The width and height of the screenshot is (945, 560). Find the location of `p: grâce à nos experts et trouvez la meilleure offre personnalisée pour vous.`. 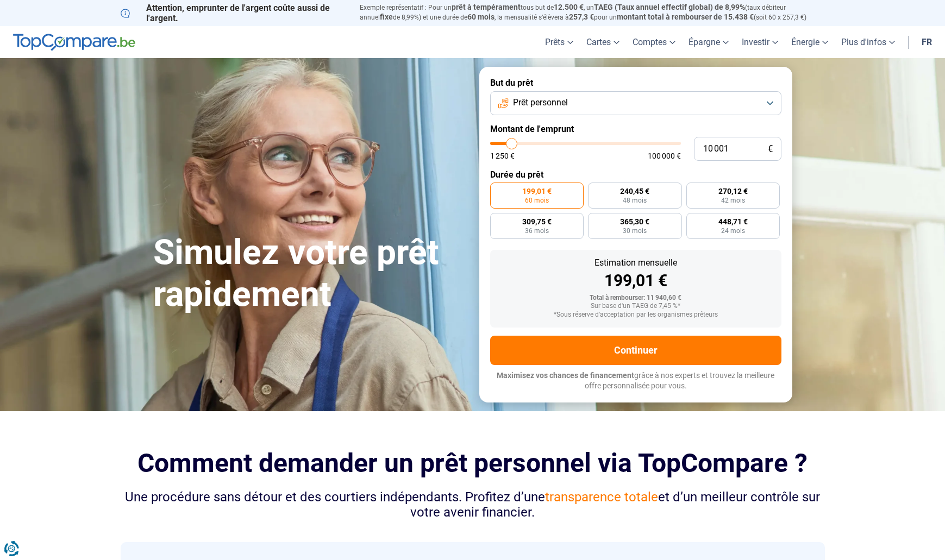

p: grâce à nos experts et trouvez la meilleure offre personnalisée pour vous. is located at coordinates (636, 381).